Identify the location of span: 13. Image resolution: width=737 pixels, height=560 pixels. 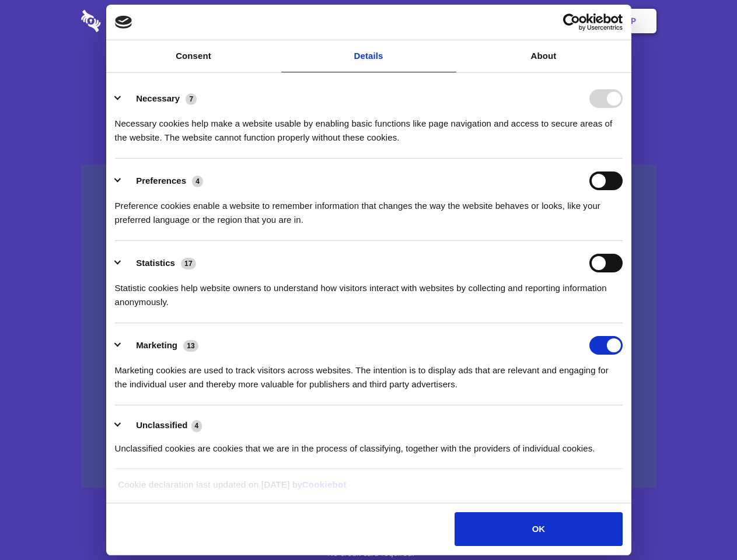
(191, 346).